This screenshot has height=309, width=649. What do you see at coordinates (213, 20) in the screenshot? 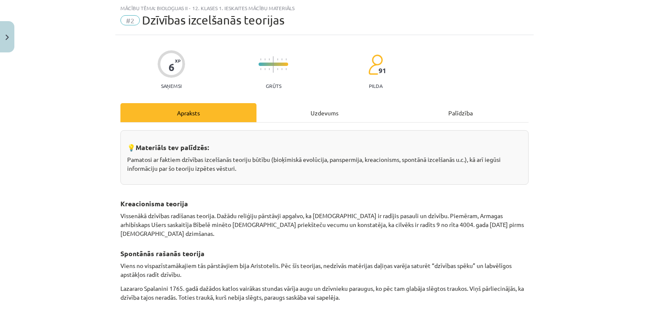
I see `span: Dzīvības izcelšanās teorijas` at bounding box center [213, 20].